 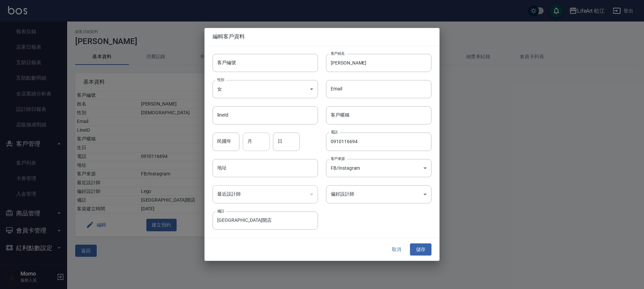 I want to click on label: 電話, so click(x=334, y=132).